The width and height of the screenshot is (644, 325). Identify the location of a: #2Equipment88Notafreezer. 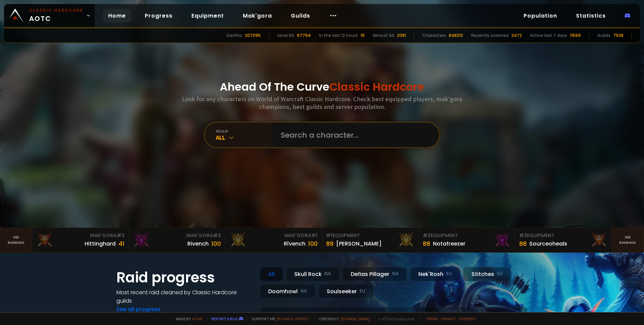
(467, 240).